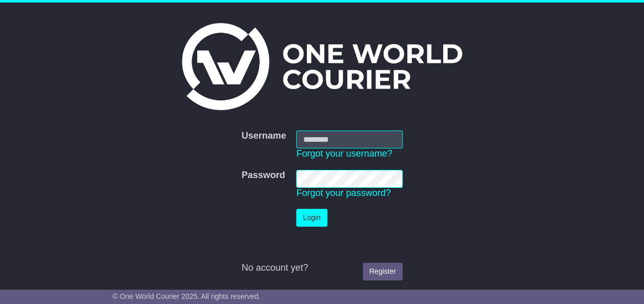 The height and width of the screenshot is (304, 644). Describe the element at coordinates (322, 268) in the screenshot. I see `div: No account yet?` at that location.